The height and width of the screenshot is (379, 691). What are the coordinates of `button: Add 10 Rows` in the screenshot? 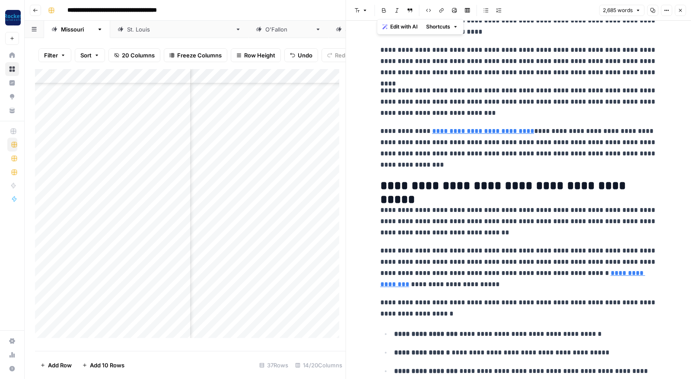 It's located at (103, 366).